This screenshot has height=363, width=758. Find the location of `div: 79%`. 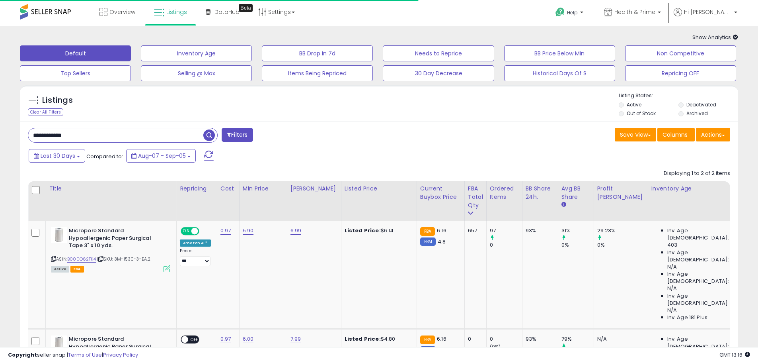

div: 79% is located at coordinates (578, 339).